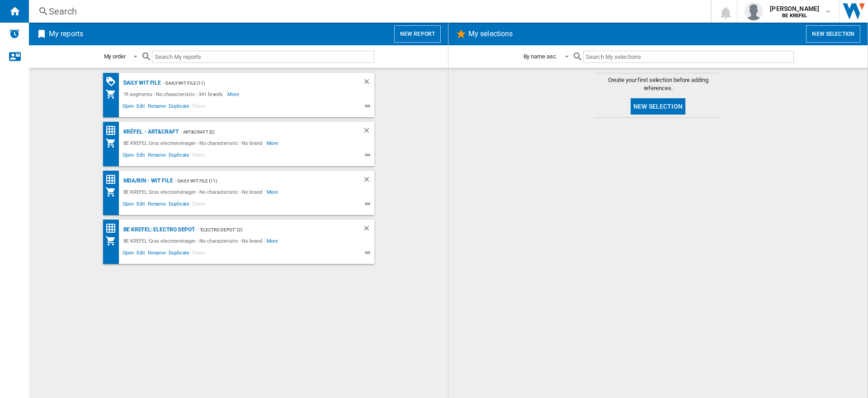  I want to click on div: My order, so click(115, 56).